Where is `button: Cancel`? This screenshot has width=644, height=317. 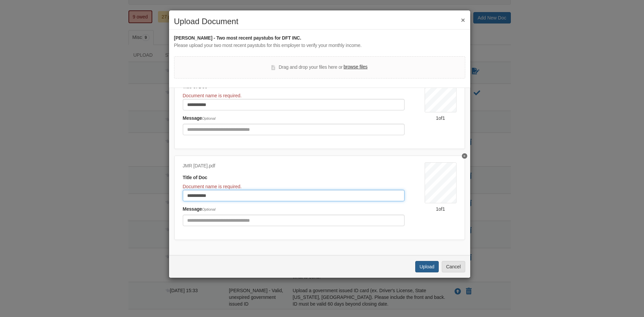 button: Cancel is located at coordinates (453, 267).